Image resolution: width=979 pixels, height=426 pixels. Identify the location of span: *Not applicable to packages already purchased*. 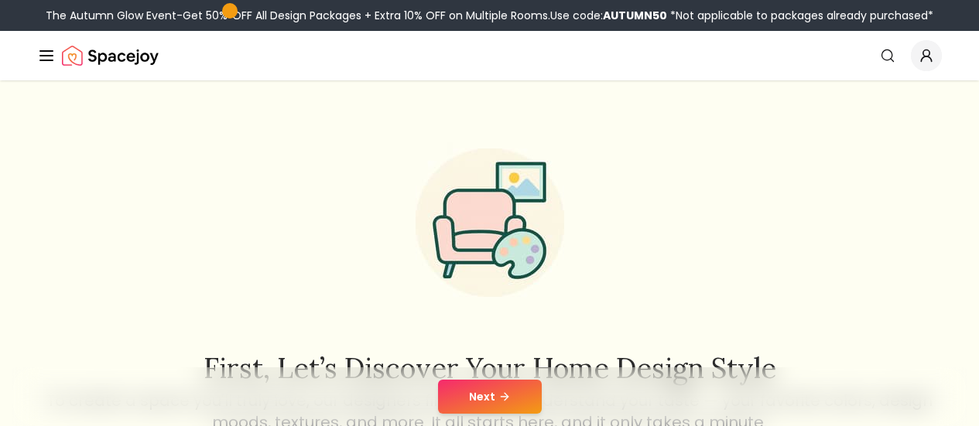
(800, 15).